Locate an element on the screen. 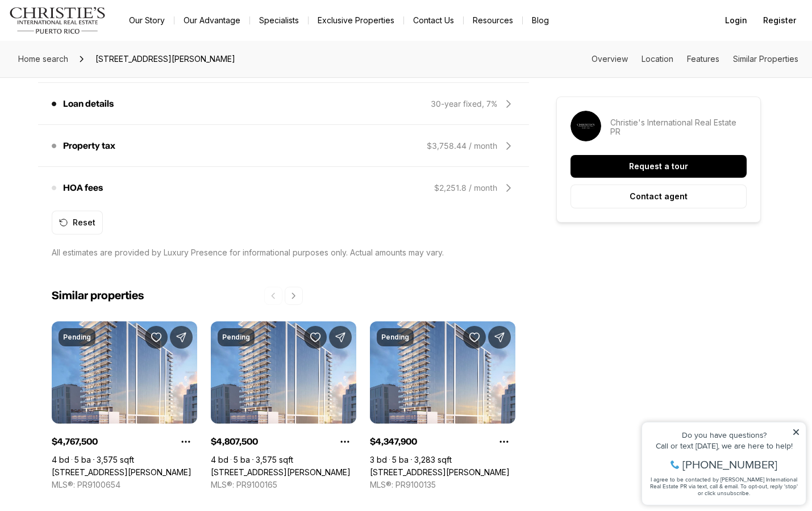 Image resolution: width=812 pixels, height=511 pixels. button: Contact Us is located at coordinates (433, 21).